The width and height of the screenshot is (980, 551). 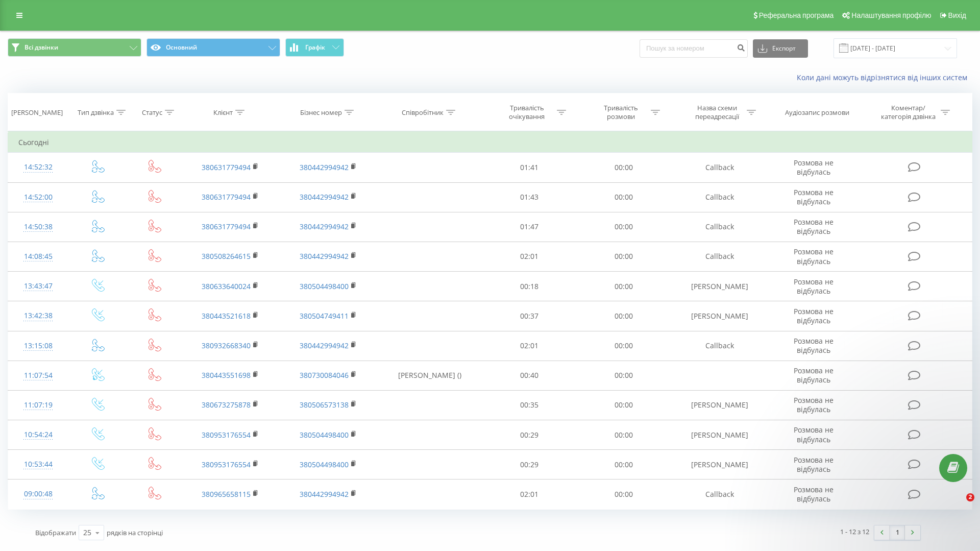 I want to click on div: 14:52:00, so click(x=38, y=197).